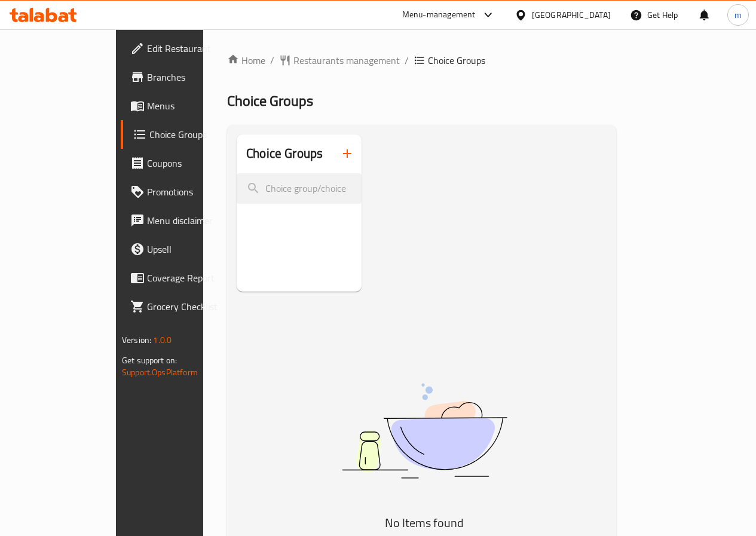 The image size is (756, 536). I want to click on span: Promotions, so click(189, 192).